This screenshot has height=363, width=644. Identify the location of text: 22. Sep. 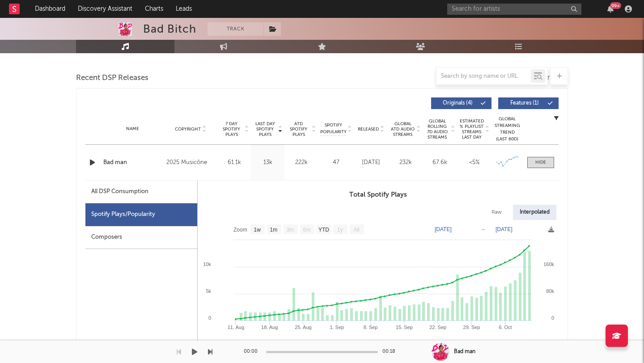
(438, 328).